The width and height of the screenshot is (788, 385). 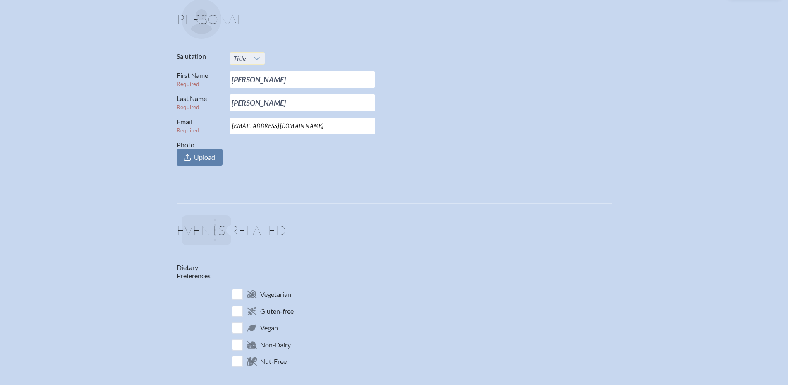 What do you see at coordinates (194, 271) in the screenshot?
I see `label: Dietary Preferences` at bounding box center [194, 271].